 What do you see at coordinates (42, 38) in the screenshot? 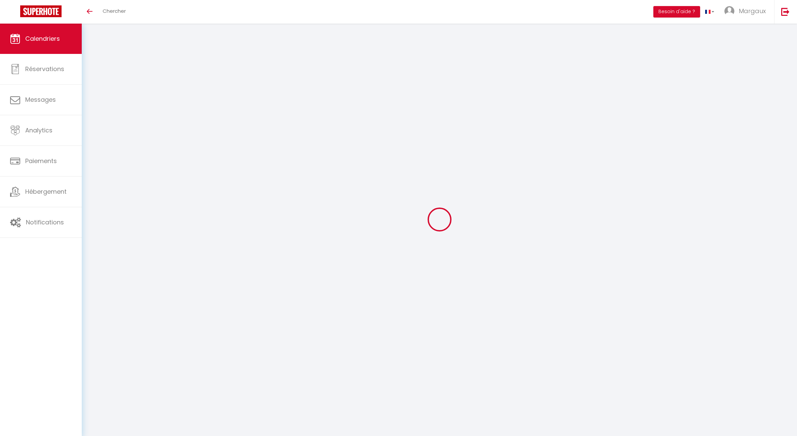
I see `span: Calendriers` at bounding box center [42, 38].